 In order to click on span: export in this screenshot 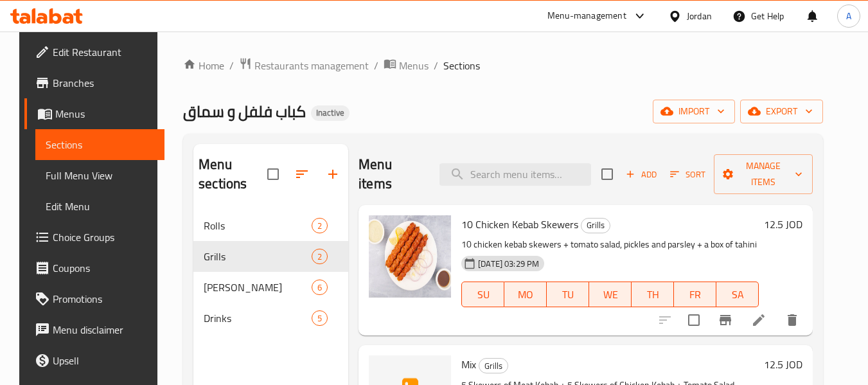, I will do `click(782, 111)`.